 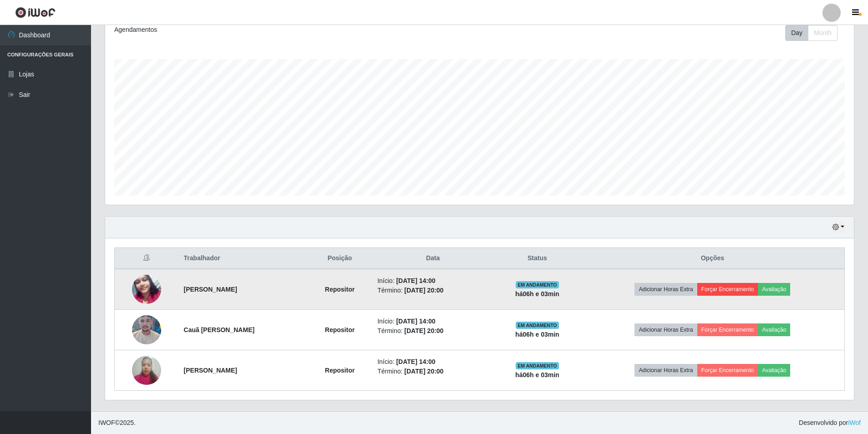 I want to click on a: iWof, so click(x=855, y=422).